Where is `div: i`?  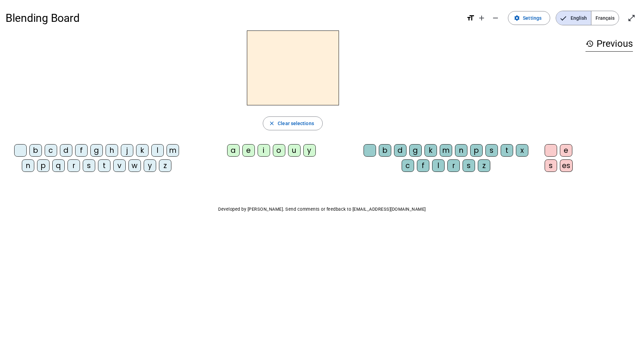 div: i is located at coordinates (264, 150).